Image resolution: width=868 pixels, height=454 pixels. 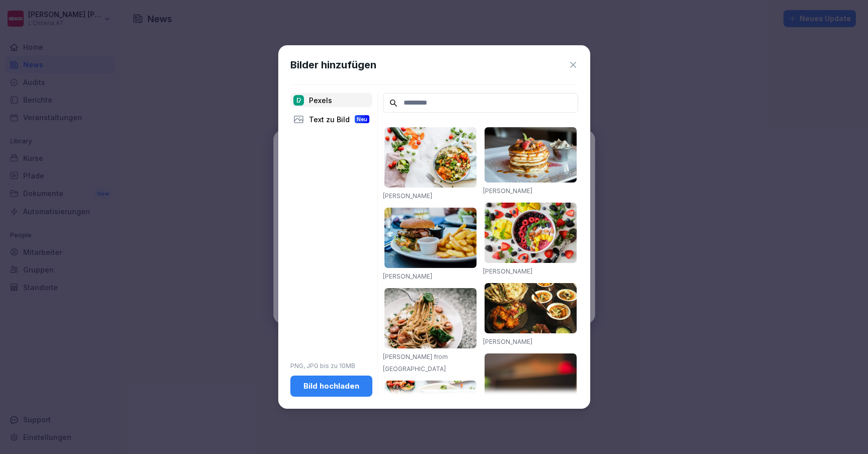 What do you see at coordinates (332, 366) in the screenshot?
I see `p: PNG, JPG bis zu 10MB` at bounding box center [332, 366].